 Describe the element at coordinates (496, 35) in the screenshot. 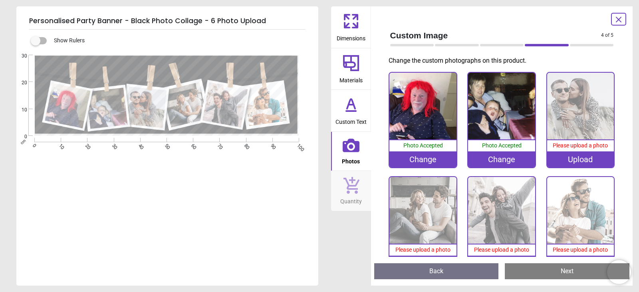

I see `span: Custom Image` at that location.